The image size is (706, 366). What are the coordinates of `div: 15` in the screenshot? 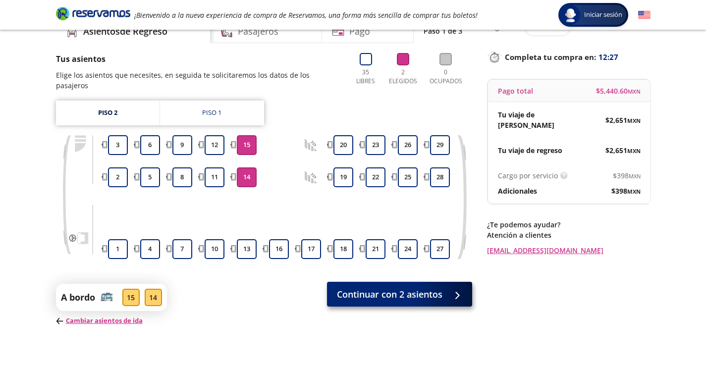 It's located at (131, 297).